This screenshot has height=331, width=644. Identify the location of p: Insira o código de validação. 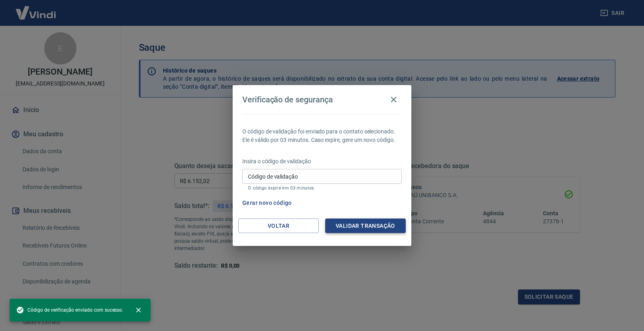
(322, 161).